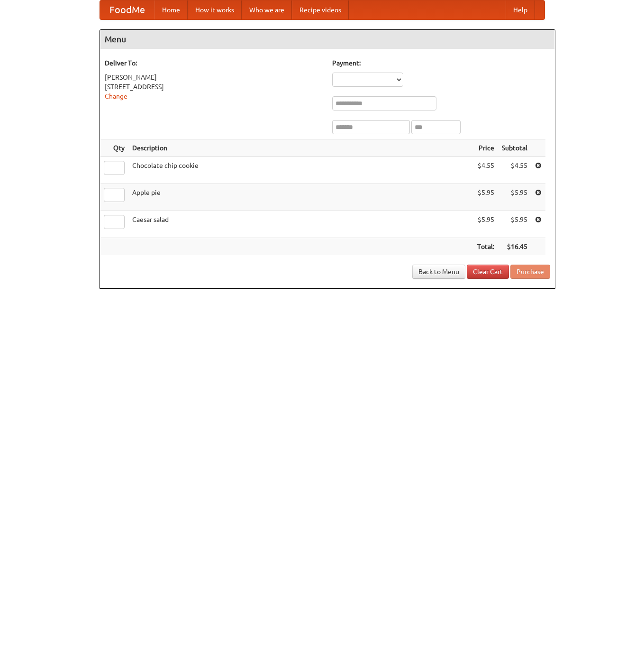 This screenshot has width=644, height=671. Describe the element at coordinates (531, 272) in the screenshot. I see `button: Purchase` at that location.